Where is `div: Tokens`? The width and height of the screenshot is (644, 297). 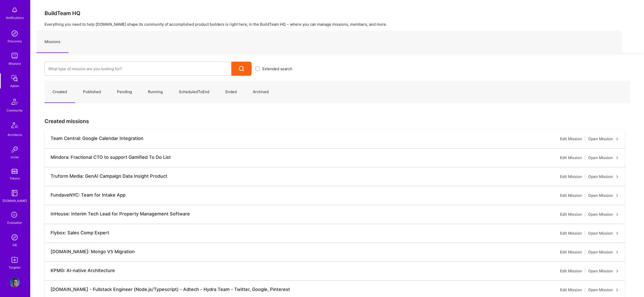 div: Tokens is located at coordinates (15, 178).